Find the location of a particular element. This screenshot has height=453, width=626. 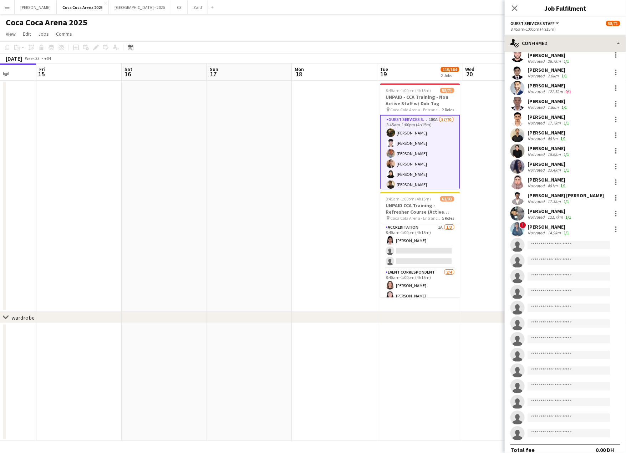

a: Edit is located at coordinates (27, 34).